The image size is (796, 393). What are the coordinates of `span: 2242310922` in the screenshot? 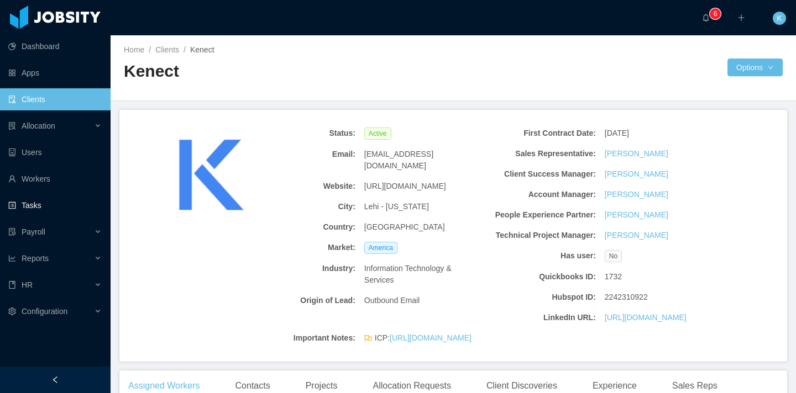 It's located at (626, 297).